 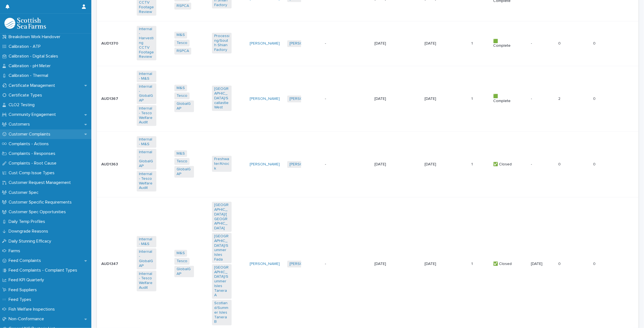 I want to click on p: Complaints - Actions, so click(x=30, y=144).